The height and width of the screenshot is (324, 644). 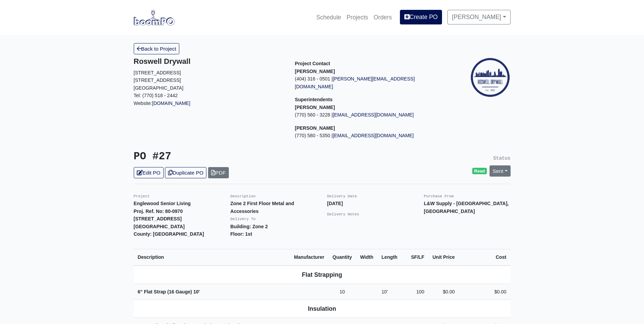 I want to click on th: Description, so click(x=212, y=257).